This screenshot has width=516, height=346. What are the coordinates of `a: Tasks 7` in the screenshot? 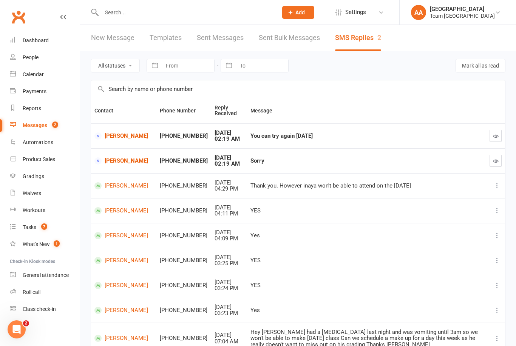 It's located at (45, 227).